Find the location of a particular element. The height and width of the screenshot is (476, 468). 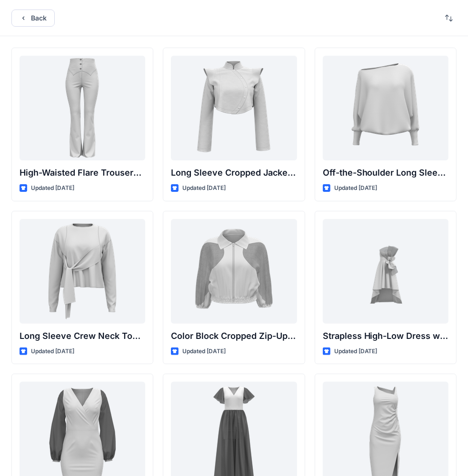

p: Long Sleeve Crew Neck Top with Asymmetrical Tie Detail is located at coordinates (82, 336).